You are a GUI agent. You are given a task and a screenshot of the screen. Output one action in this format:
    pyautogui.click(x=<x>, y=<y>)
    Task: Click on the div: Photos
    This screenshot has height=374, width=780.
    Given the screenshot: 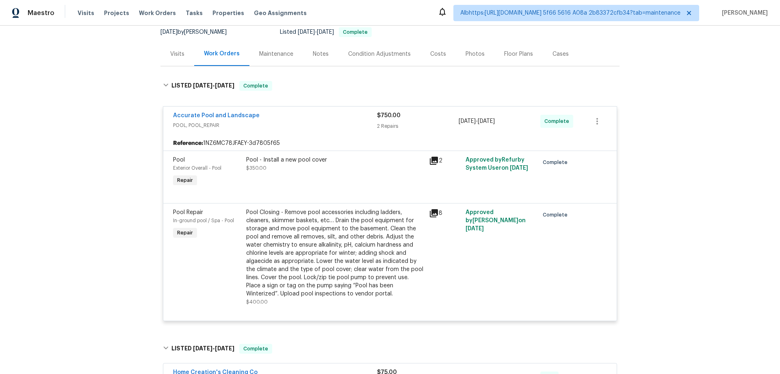 What is the action you would take?
    pyautogui.click(x=475, y=54)
    